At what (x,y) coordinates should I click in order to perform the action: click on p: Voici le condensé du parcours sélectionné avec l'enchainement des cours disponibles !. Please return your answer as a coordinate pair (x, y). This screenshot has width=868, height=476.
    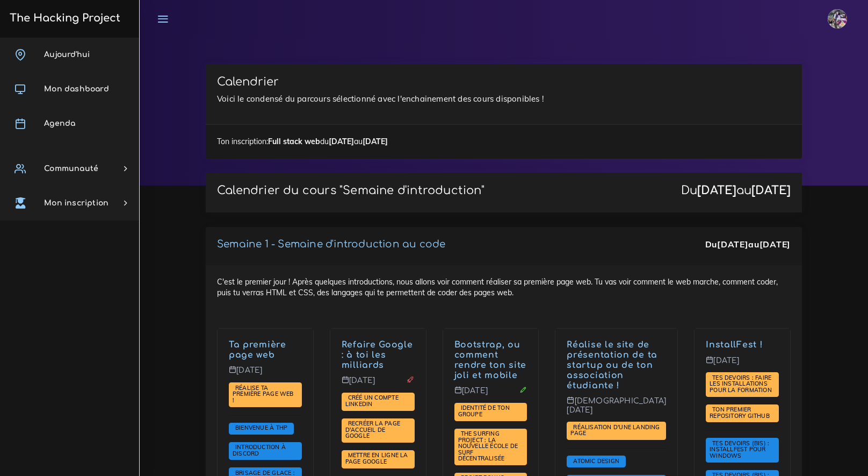
    Looking at the image, I should click on (504, 99).